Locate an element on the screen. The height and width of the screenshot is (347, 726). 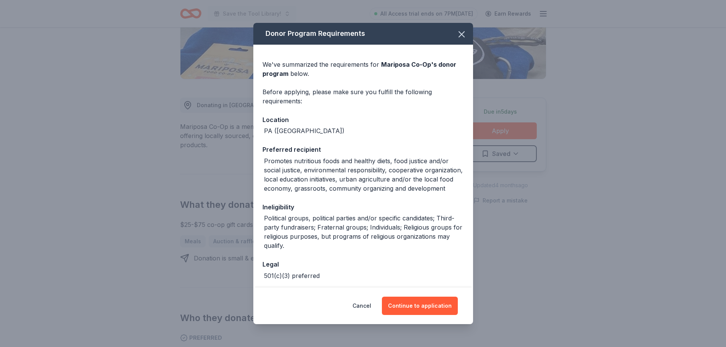
div: Legal is located at coordinates (363, 264).